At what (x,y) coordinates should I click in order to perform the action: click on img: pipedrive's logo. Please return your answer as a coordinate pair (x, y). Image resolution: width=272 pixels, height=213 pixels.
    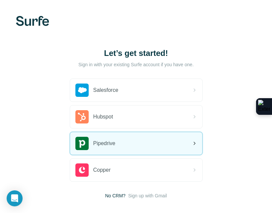
    Looking at the image, I should click on (82, 143).